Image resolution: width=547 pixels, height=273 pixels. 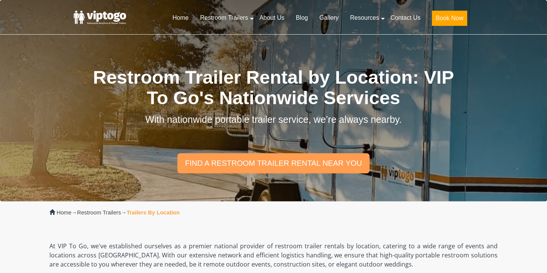 I want to click on a: Book Now, so click(x=449, y=20).